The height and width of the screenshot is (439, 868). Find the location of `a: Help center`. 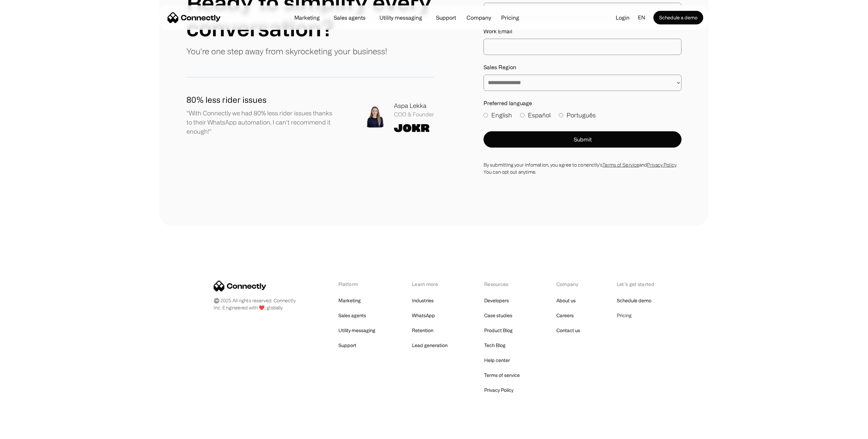

a: Help center is located at coordinates (497, 360).